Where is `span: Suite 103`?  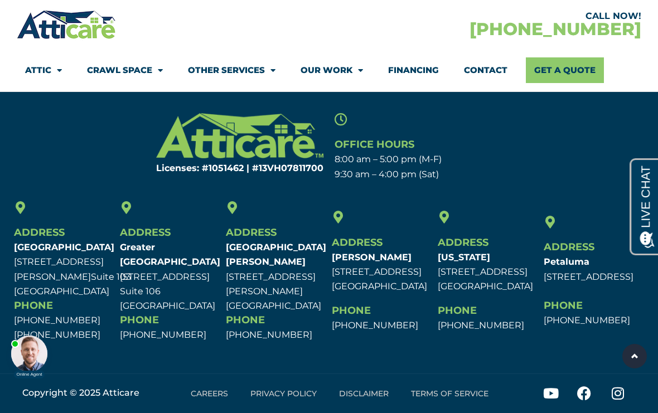
span: Suite 103 is located at coordinates (111, 276).